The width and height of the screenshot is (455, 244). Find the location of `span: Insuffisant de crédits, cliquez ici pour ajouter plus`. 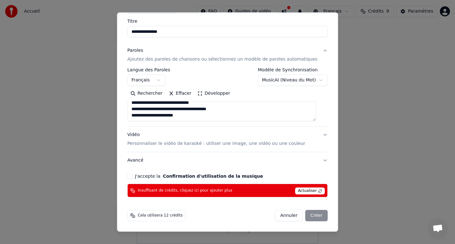

span: Insuffisant de crédits, cliquez ici pour ajouter plus is located at coordinates (185, 191).